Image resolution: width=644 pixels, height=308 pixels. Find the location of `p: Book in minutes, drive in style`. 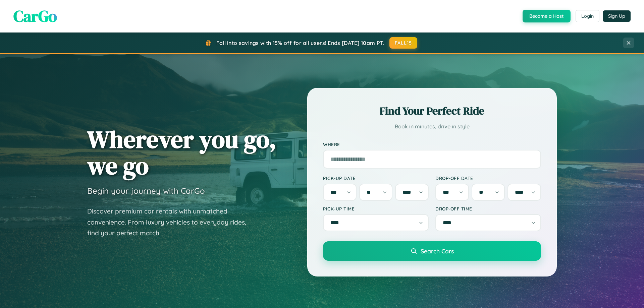

p: Book in minutes, drive in style is located at coordinates (432, 126).